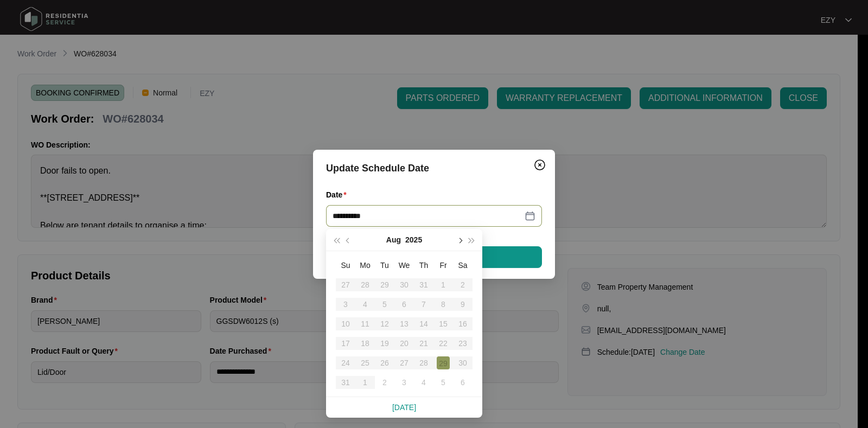 The image size is (868, 428). Describe the element at coordinates (424, 382) in the screenshot. I see `td: 2025-09-04` at that location.